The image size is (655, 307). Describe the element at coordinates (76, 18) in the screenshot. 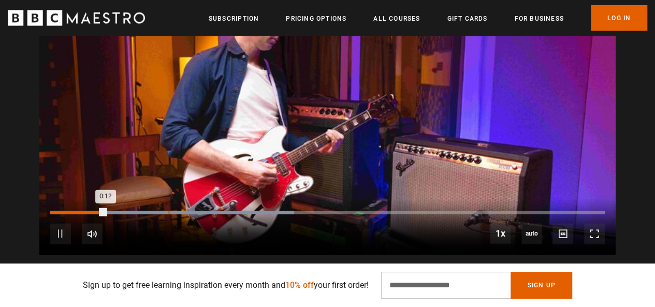

I see `svg: BBC Maestro` at that location.